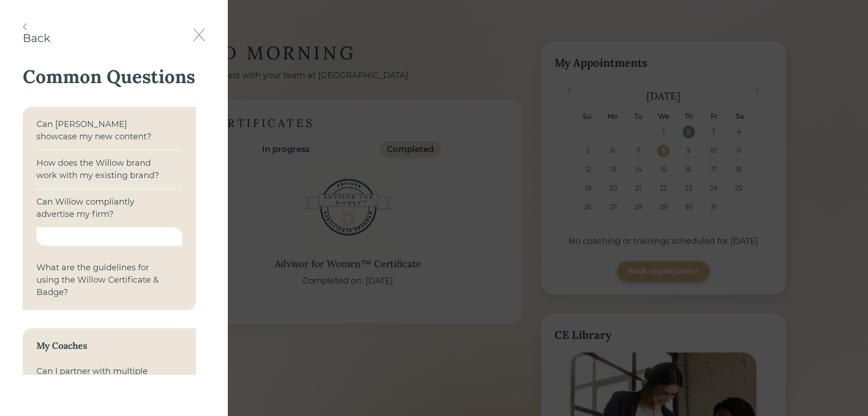 The image size is (868, 416). I want to click on div: Common Questions, so click(114, 77).